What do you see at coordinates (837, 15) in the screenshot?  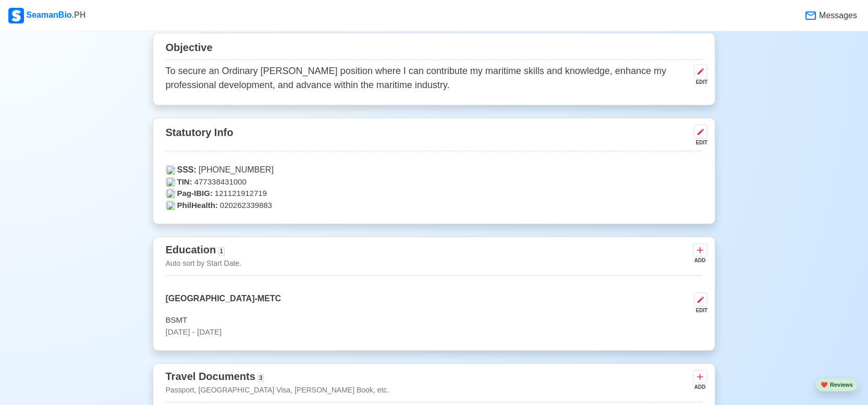 I see `span: Messages` at bounding box center [837, 15].